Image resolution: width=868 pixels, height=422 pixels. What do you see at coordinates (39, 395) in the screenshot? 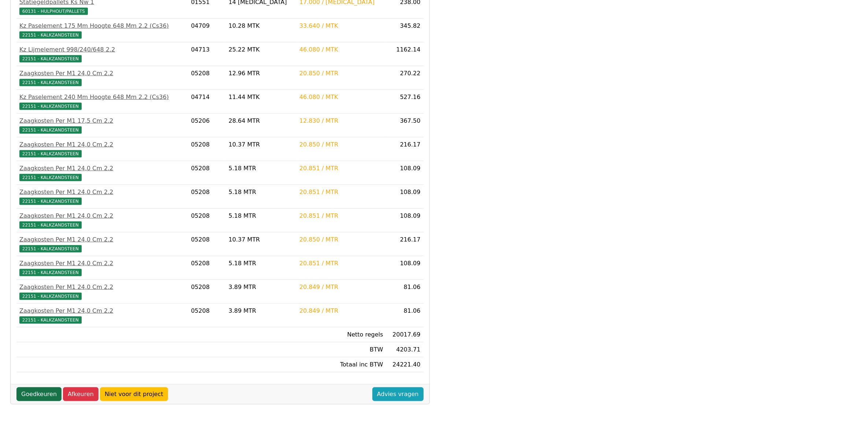
I see `a: Goedkeuren` at bounding box center [39, 395].